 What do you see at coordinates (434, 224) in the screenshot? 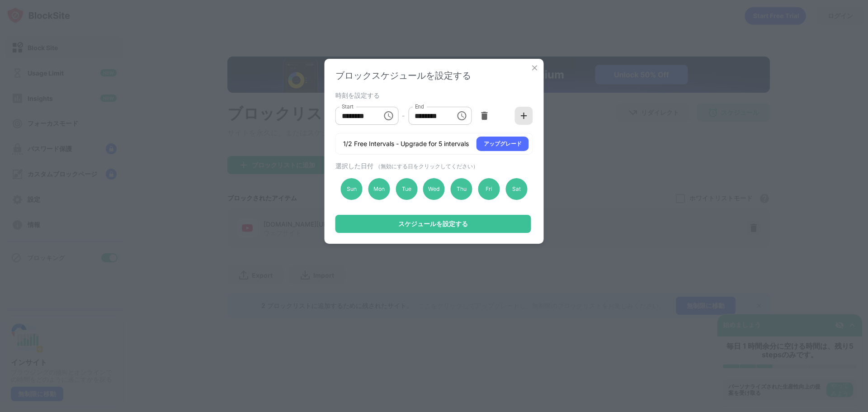
I see `div: スケジュールを設定する` at bounding box center [434, 224].